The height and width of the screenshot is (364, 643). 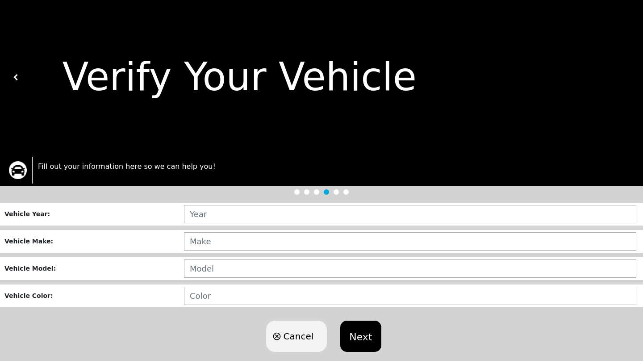 I want to click on input: Make, so click(x=410, y=241).